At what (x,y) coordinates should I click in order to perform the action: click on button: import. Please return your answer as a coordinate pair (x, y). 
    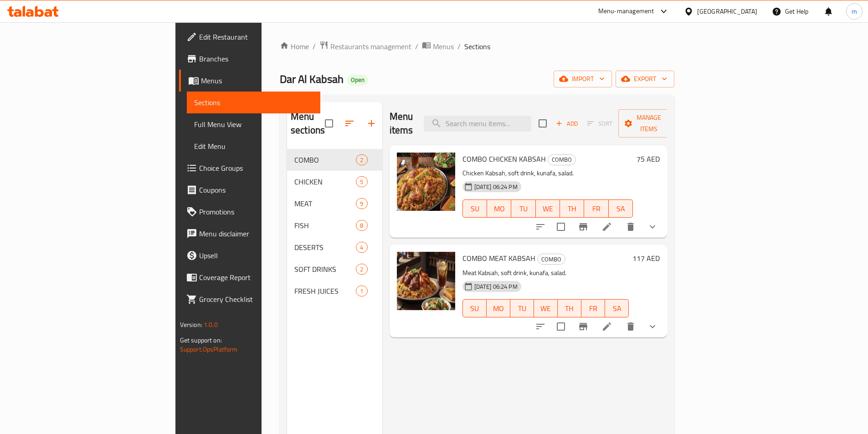
    Looking at the image, I should click on (583, 79).